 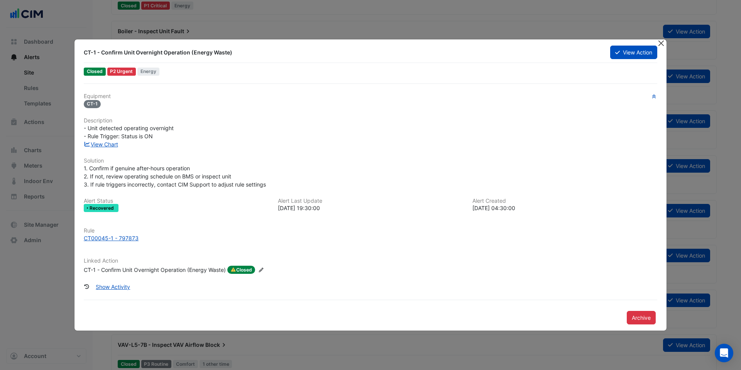 I want to click on span: Energy, so click(x=148, y=71).